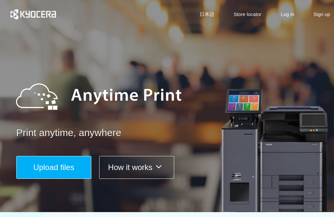 This screenshot has width=334, height=217. I want to click on button: Upload files, so click(54, 167).